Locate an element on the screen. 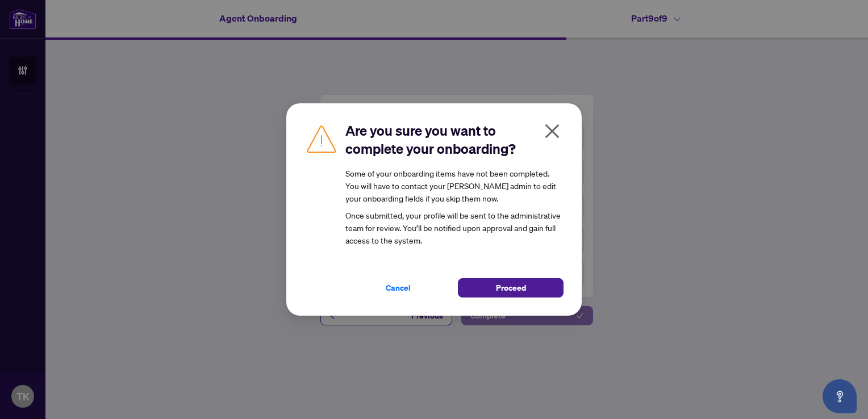  div: Some of your onboarding items have not been completed. You will have to contact your [PERSON_NAME... is located at coordinates (455, 185).